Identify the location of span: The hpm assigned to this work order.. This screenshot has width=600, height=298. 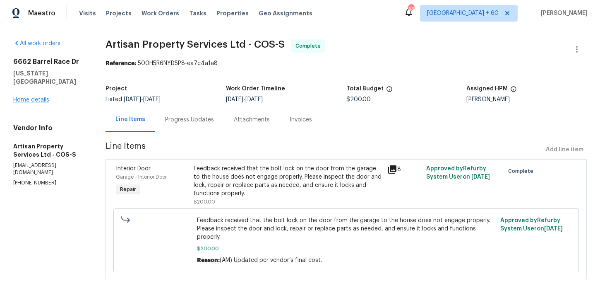
(514, 91).